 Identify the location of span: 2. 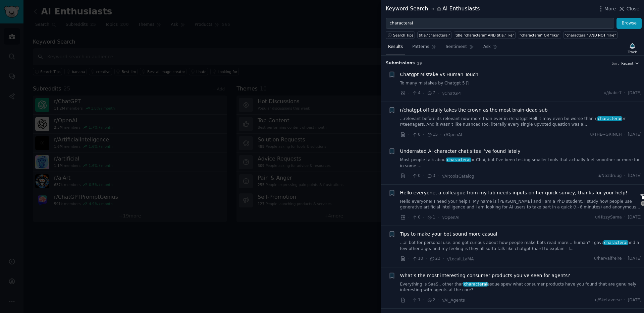
(431, 300).